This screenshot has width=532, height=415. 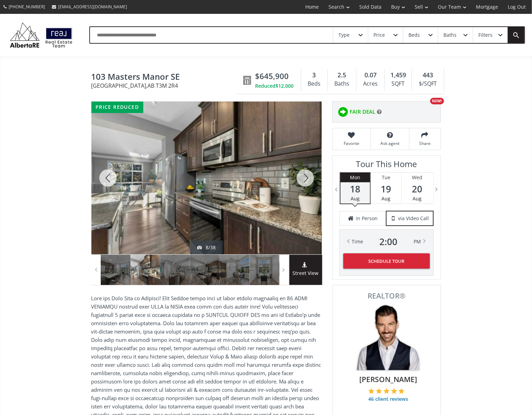 I want to click on span: 20, so click(x=418, y=189).